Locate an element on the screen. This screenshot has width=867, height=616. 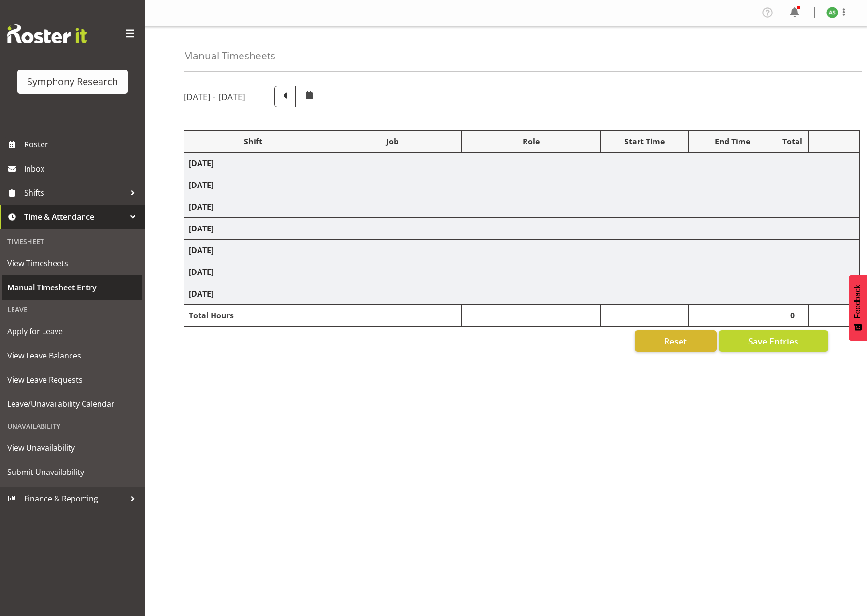
a: View Unavailability is located at coordinates (73, 447).